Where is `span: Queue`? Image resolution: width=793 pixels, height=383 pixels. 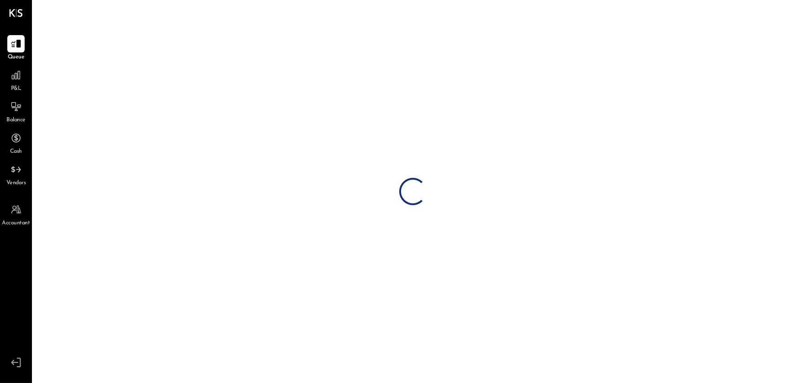 span: Queue is located at coordinates (16, 57).